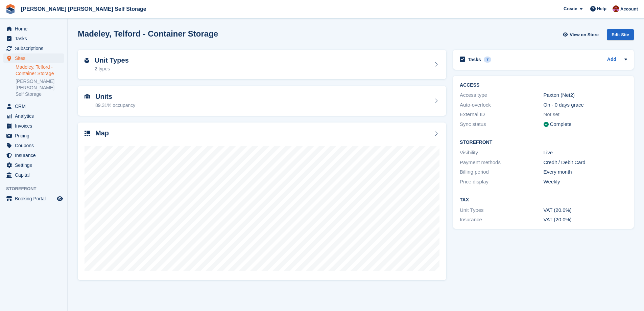 The width and height of the screenshot is (644, 311). Describe the element at coordinates (585, 153) in the screenshot. I see `div: Live` at that location.